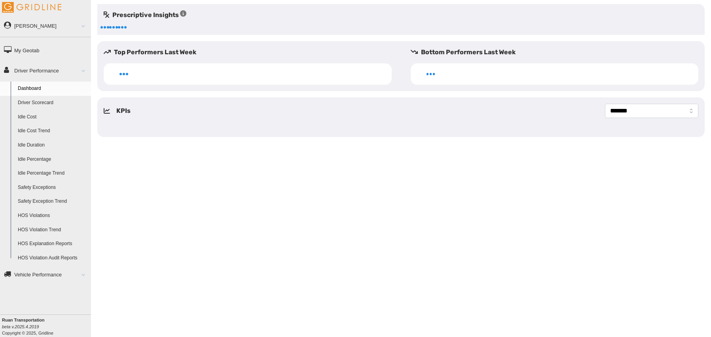  What do you see at coordinates (53, 201) in the screenshot?
I see `a: Safety Exception Trend` at bounding box center [53, 201].